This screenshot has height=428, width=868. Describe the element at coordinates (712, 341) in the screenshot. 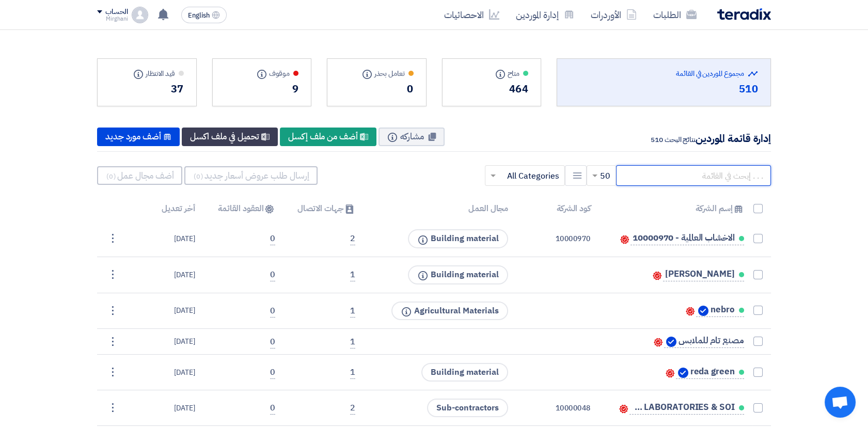

I see `span: مصنع تام للملابس` at that location.